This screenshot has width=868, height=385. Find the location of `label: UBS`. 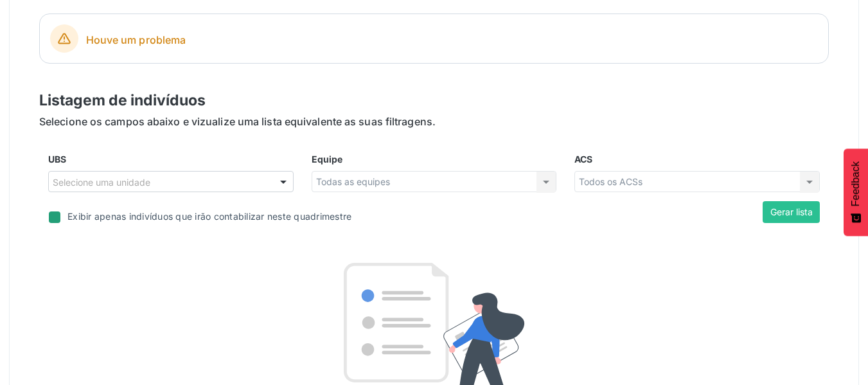

label: UBS is located at coordinates (58, 158).